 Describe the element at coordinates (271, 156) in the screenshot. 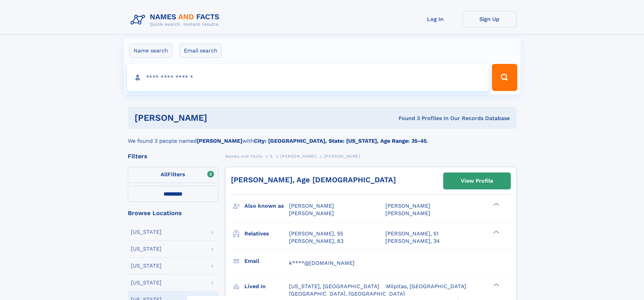

I see `a: S` at that location.